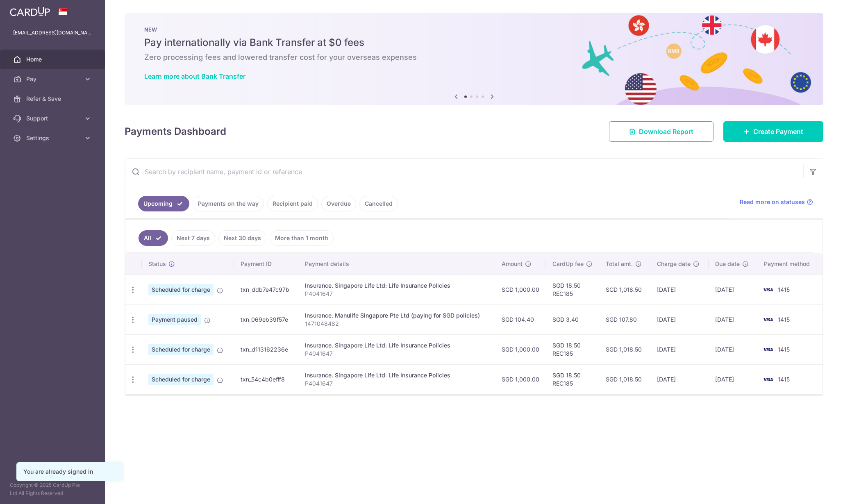  Describe the element at coordinates (619, 263) in the screenshot. I see `span: Total amt.` at that location.